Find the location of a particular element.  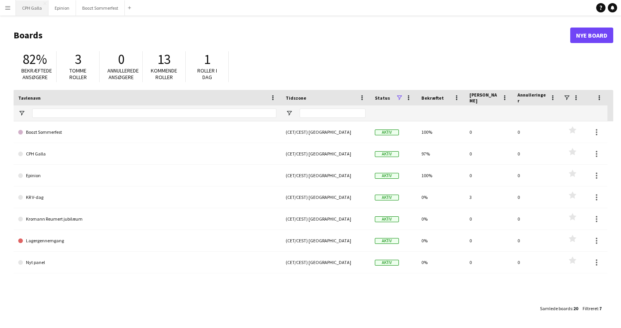

a: CPH Galla is located at coordinates (147, 154).